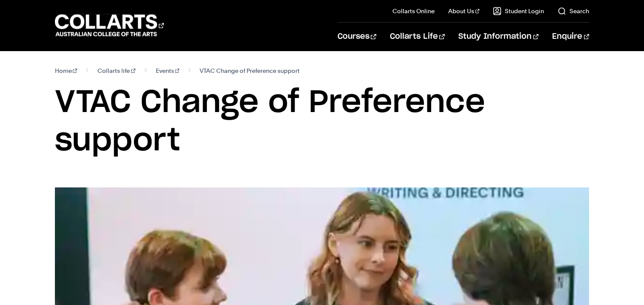 The width and height of the screenshot is (644, 305). Describe the element at coordinates (357, 37) in the screenshot. I see `a: Courses` at that location.